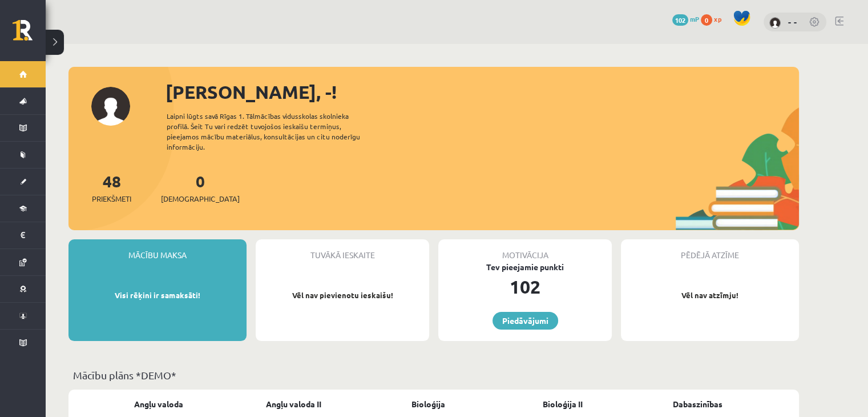  What do you see at coordinates (563, 404) in the screenshot?
I see `a: Bioloģija II` at bounding box center [563, 404].